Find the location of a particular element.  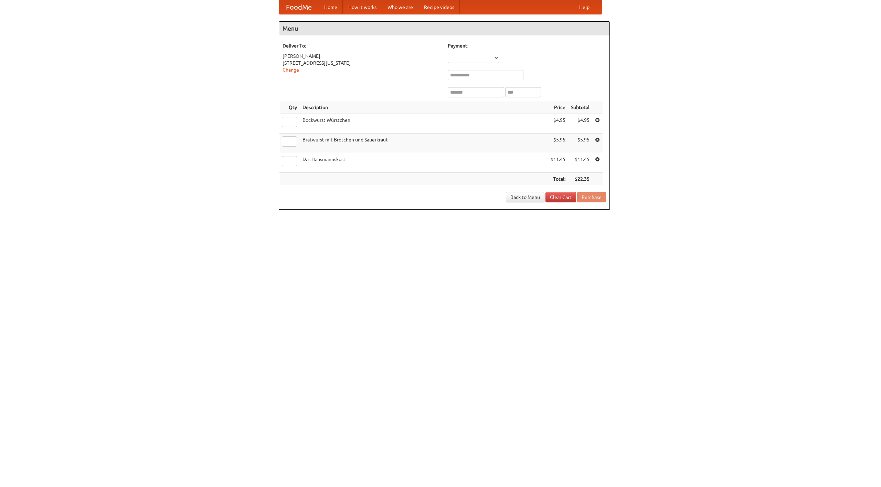

a: How it works is located at coordinates (362, 7).